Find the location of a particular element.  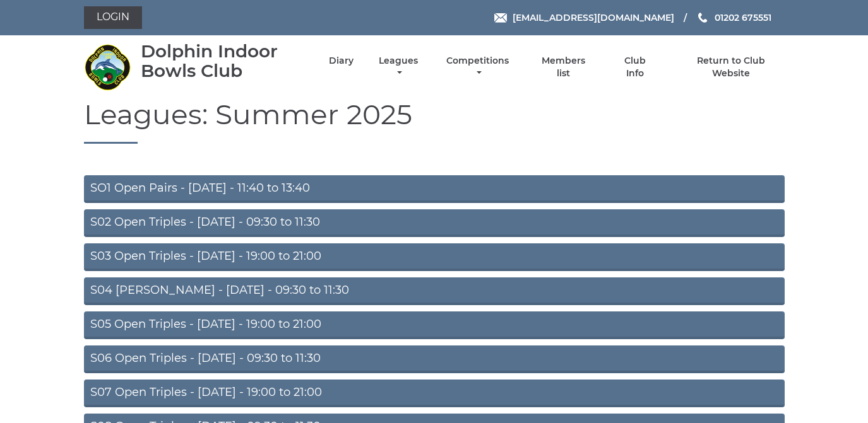

a: Login is located at coordinates (113, 18).